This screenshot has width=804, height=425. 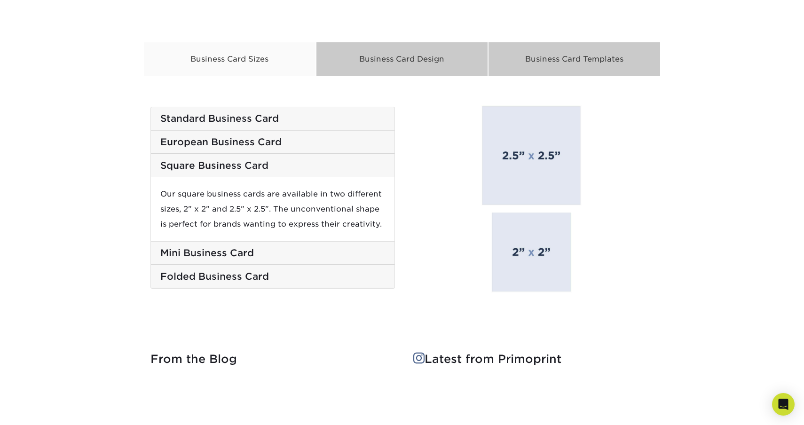 What do you see at coordinates (273, 209) in the screenshot?
I see `div: Our square business cards are available in two different sizes, 2" x 2" and 2.5" x 2.5". The unco...` at bounding box center [273, 209].